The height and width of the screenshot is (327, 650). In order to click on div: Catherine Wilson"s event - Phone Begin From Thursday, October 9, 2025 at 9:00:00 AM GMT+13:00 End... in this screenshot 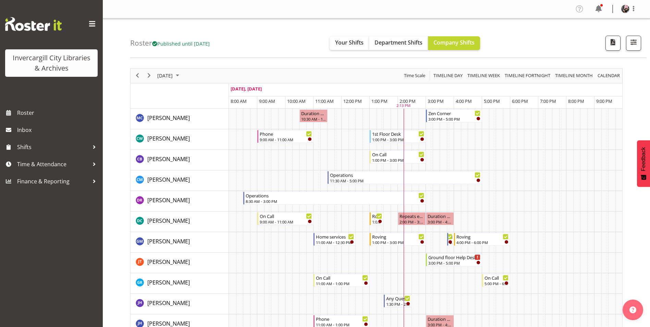, I will do `click(285, 136)`.